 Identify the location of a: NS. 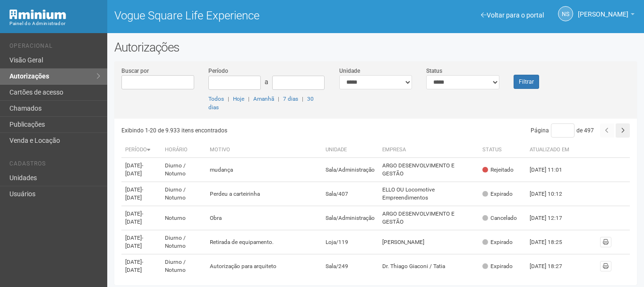
(566, 14).